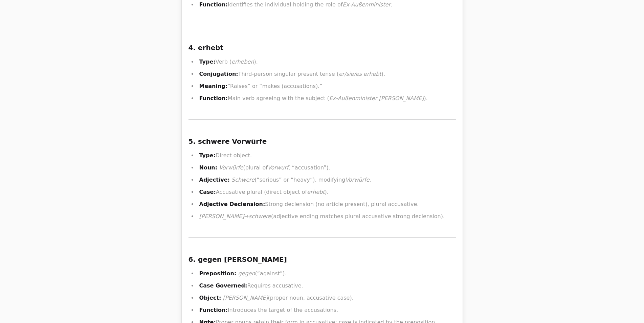 This screenshot has height=323, width=644. I want to click on em: schwere, so click(260, 216).